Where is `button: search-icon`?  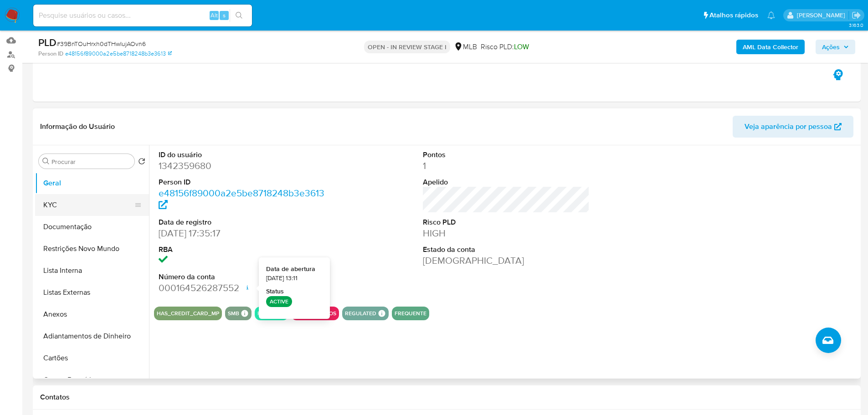
button: search-icon is located at coordinates (239, 15).